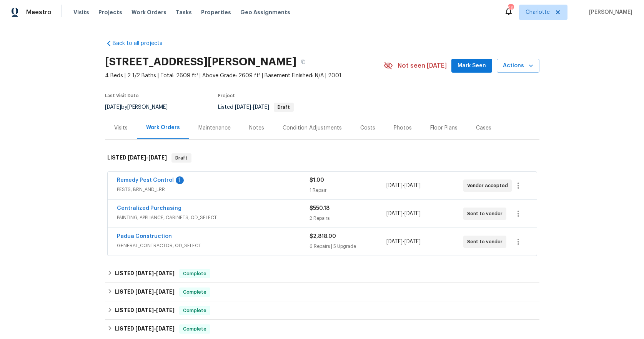 This screenshot has height=339, width=644. Describe the element at coordinates (518, 66) in the screenshot. I see `span: Actions` at that location.